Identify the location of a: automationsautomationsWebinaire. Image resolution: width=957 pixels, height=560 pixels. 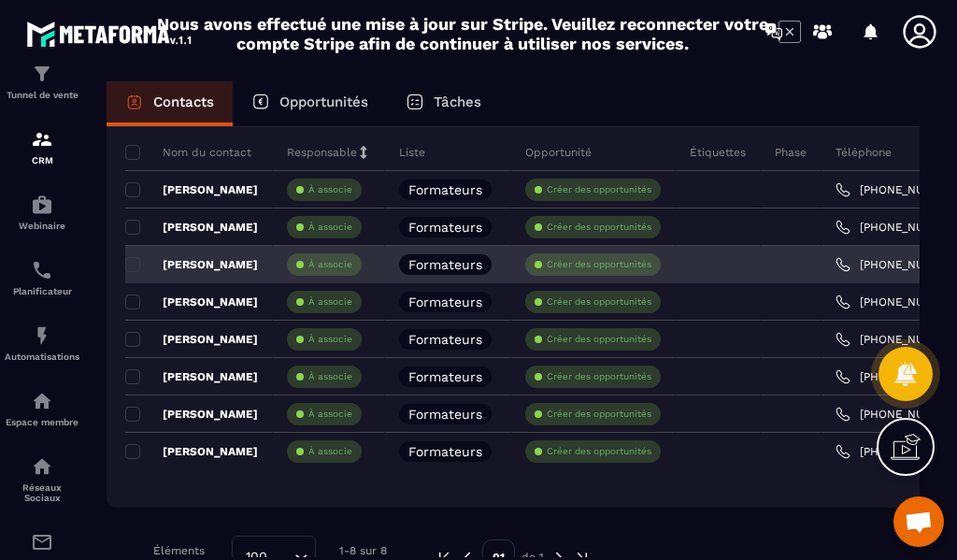
(42, 213).